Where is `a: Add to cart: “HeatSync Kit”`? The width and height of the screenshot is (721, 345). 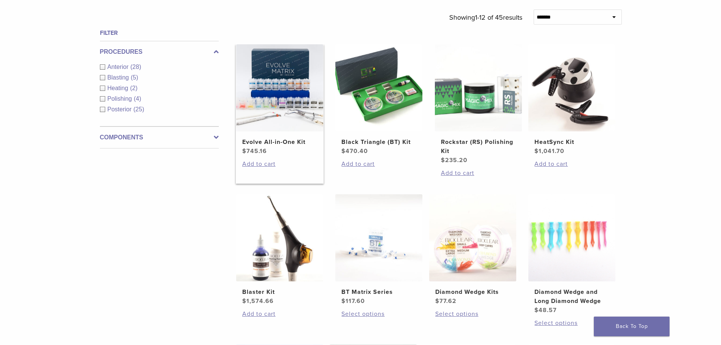
a: Add to cart: “HeatSync Kit” is located at coordinates (571, 164).